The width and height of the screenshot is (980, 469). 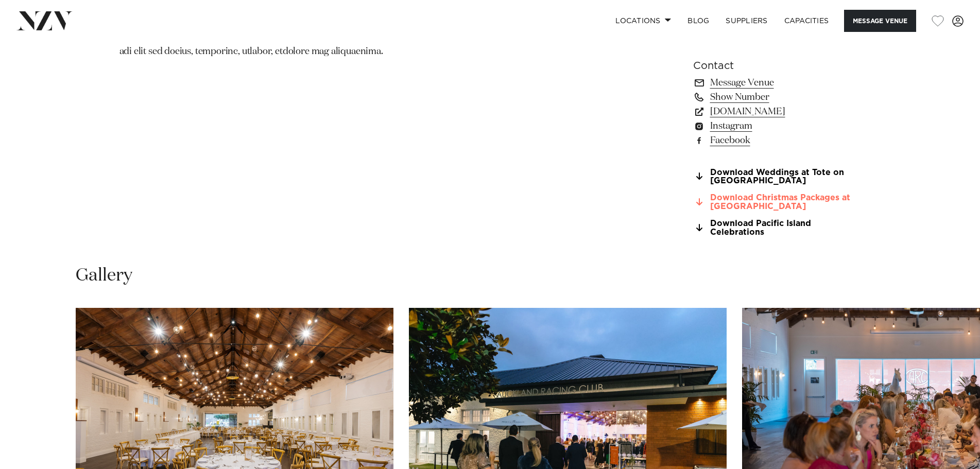 What do you see at coordinates (777, 98) in the screenshot?
I see `a: Show Number` at bounding box center [777, 98].